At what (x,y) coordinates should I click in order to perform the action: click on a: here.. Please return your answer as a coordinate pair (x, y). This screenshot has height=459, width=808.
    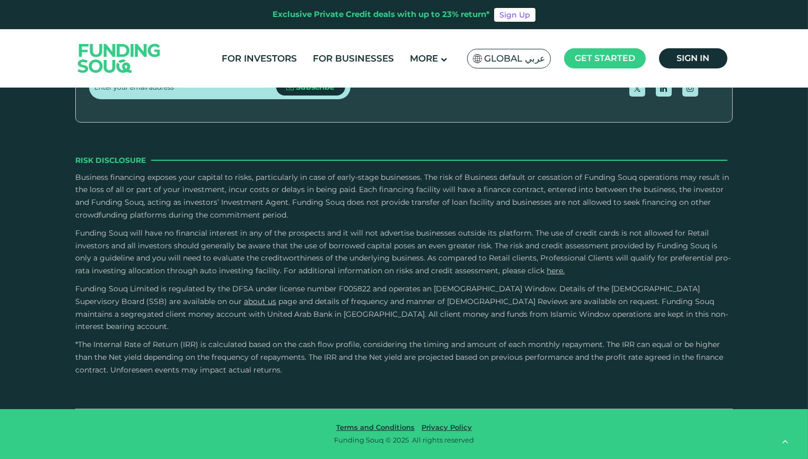
    Looking at the image, I should click on (556, 270).